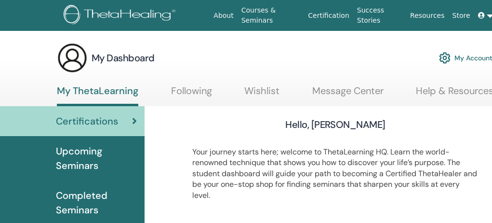 This screenshot has width=492, height=223. Describe the element at coordinates (191, 94) in the screenshot. I see `a: Following` at that location.